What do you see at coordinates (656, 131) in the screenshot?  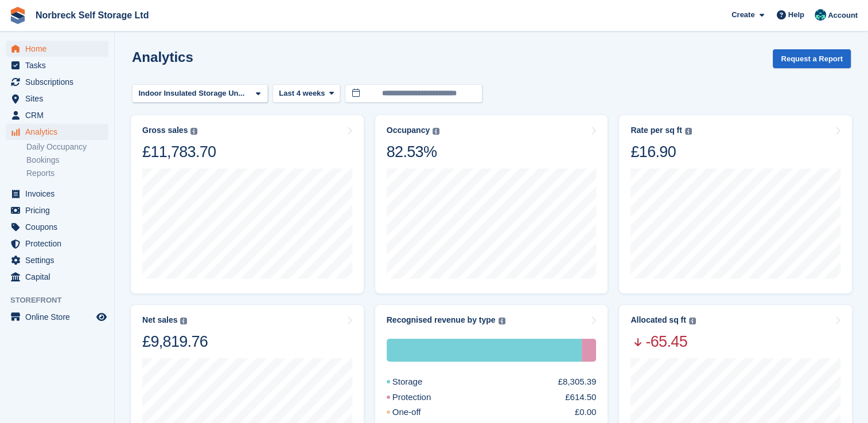 I see `div: Rate per sq ft` at bounding box center [656, 131].